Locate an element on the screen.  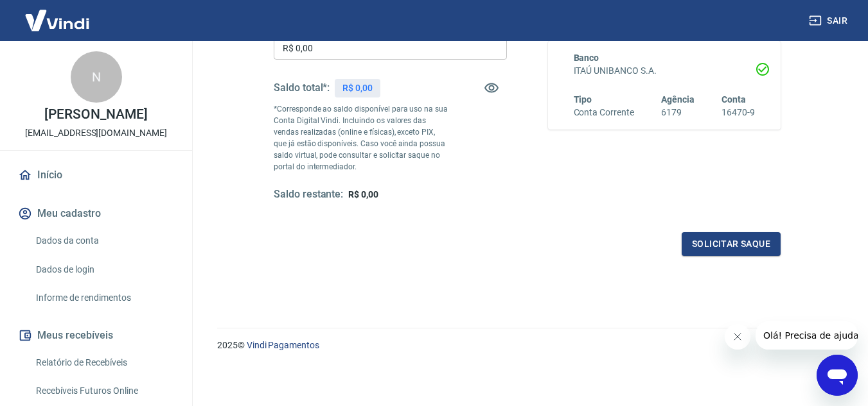
h6: 16470-9 is located at coordinates (738, 112).